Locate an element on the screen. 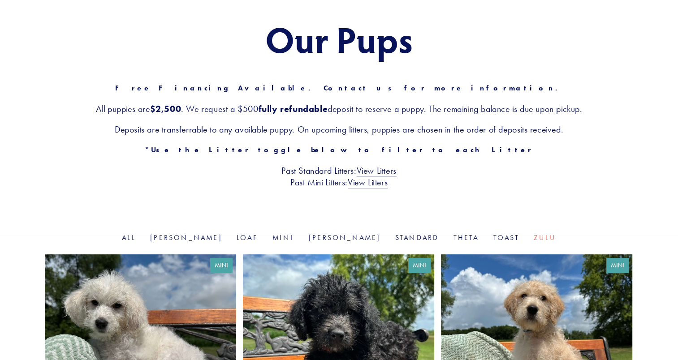 The height and width of the screenshot is (360, 678). strong: Free Financing Available. Contact us for more information. is located at coordinates (339, 88).